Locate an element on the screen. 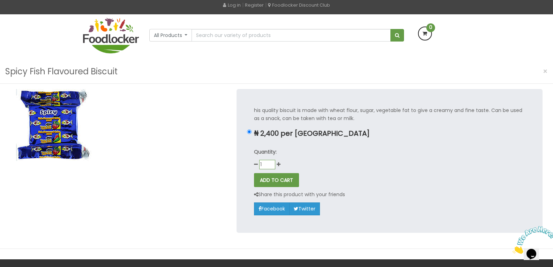 This screenshot has height=267, width=553. p: Share this product with your friends is located at coordinates (300, 194).